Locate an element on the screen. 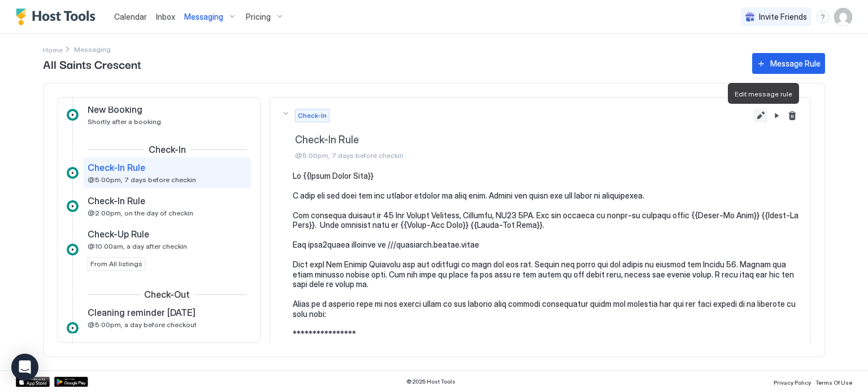 The height and width of the screenshot is (392, 868). div: User profile is located at coordinates (843, 17).